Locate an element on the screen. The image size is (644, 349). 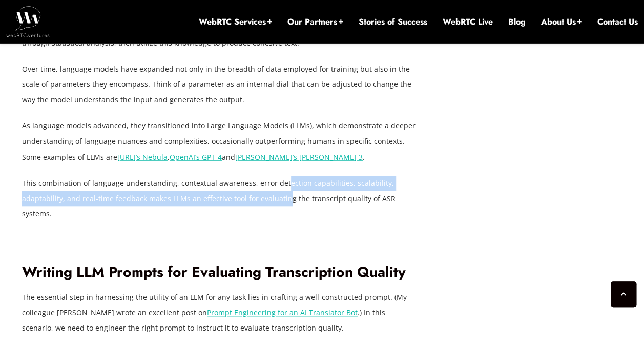
a: OpenAI’s GPT-4 is located at coordinates (196, 156).